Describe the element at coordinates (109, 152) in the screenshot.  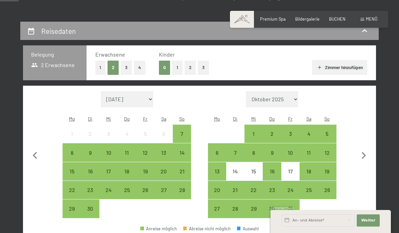
I see `div: Wed Sep 10 2025` at that location.